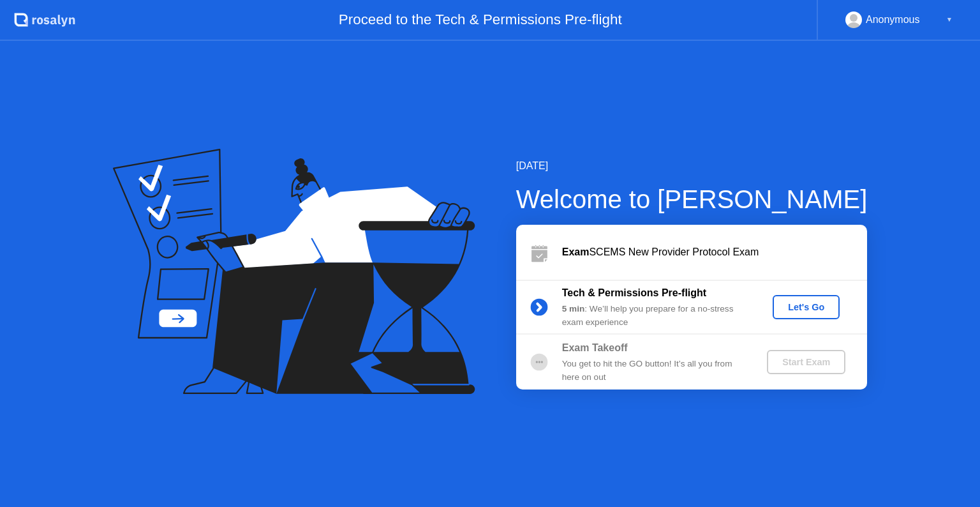 The width and height of the screenshot is (980, 507). Describe the element at coordinates (574, 308) in the screenshot. I see `b: 5 min` at that location.